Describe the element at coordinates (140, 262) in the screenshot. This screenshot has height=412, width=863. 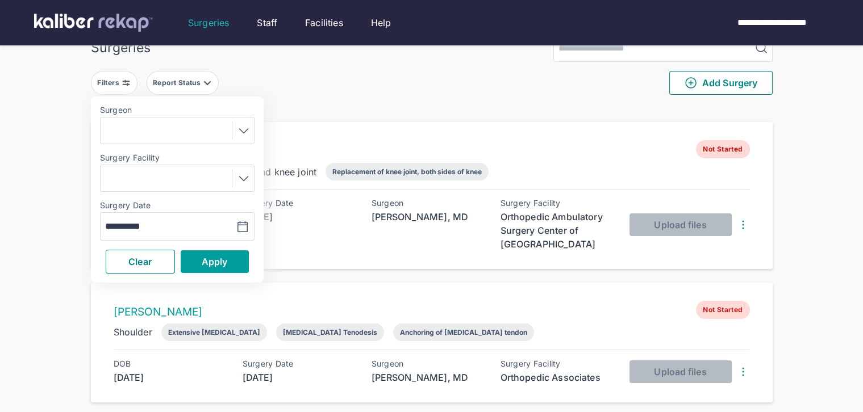
I see `span: Clear` at that location.